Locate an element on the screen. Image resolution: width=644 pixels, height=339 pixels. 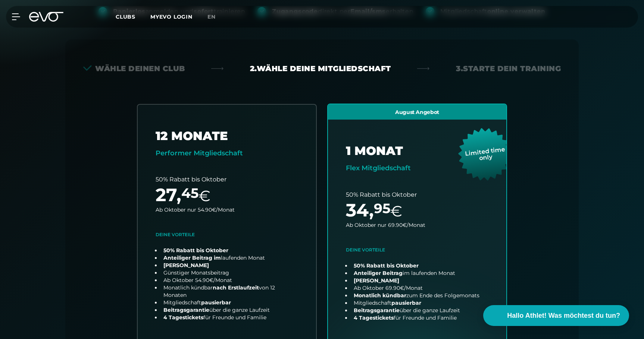
div: Wähle deinen Club is located at coordinates (134, 69).